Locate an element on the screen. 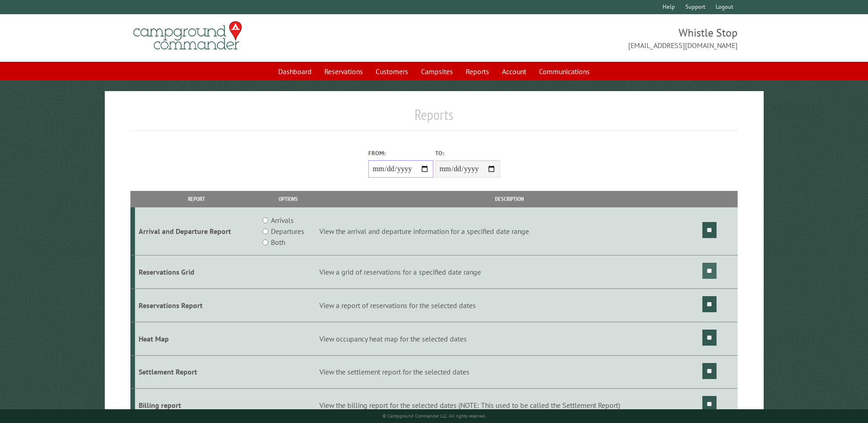  td: Billing report is located at coordinates (196, 405).